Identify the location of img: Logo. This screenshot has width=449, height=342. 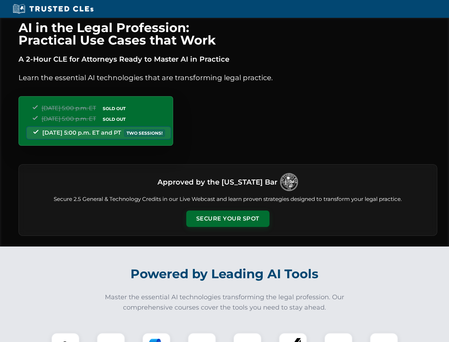
(289, 182).